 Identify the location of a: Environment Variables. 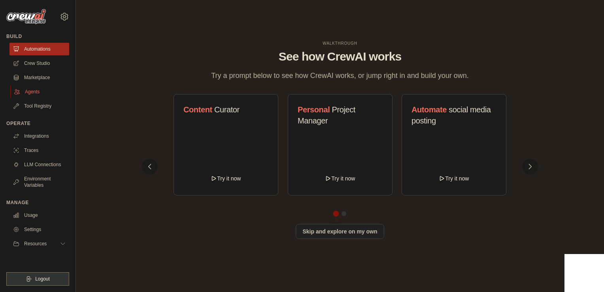
(39, 182).